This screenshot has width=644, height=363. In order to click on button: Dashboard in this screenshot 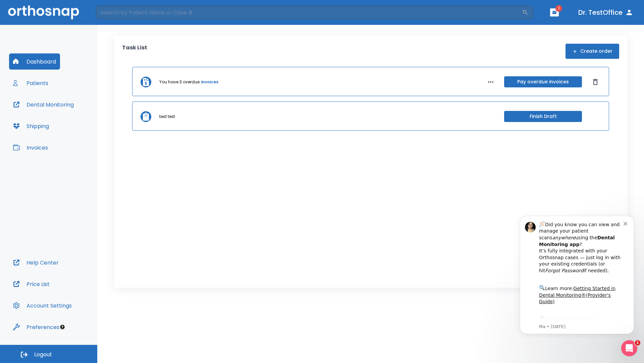, I will do `click(35, 62)`.